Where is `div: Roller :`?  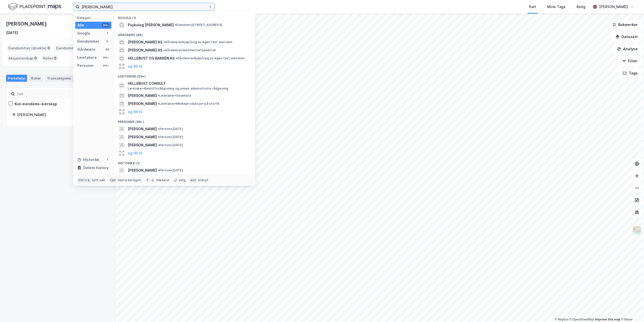
div: Roller : is located at coordinates (50, 58).